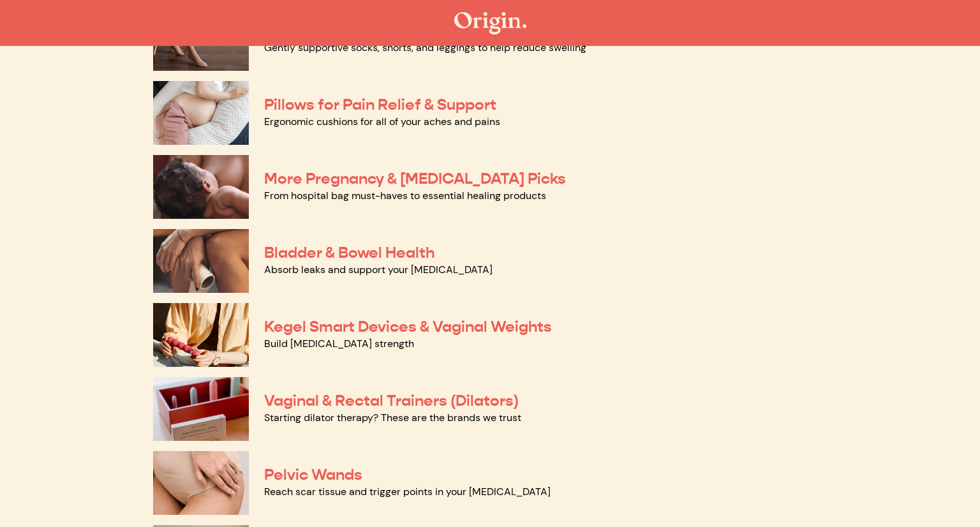 Image resolution: width=980 pixels, height=527 pixels. What do you see at coordinates (349, 253) in the screenshot?
I see `a: Bladder & Bowel Health` at bounding box center [349, 253].